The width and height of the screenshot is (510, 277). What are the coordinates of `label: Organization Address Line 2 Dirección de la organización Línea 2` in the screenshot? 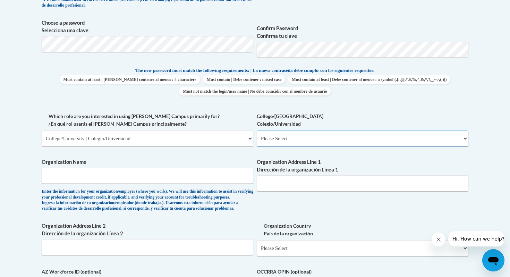 It's located at (147, 229).